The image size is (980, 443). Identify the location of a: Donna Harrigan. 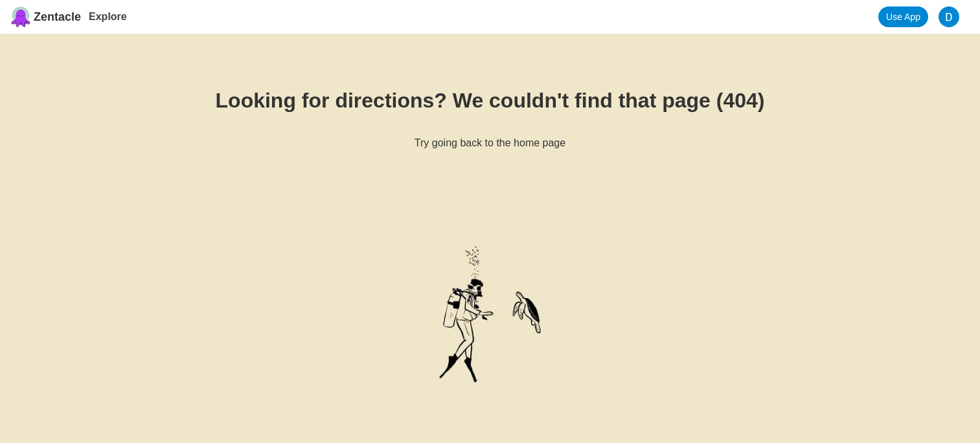
(949, 17).